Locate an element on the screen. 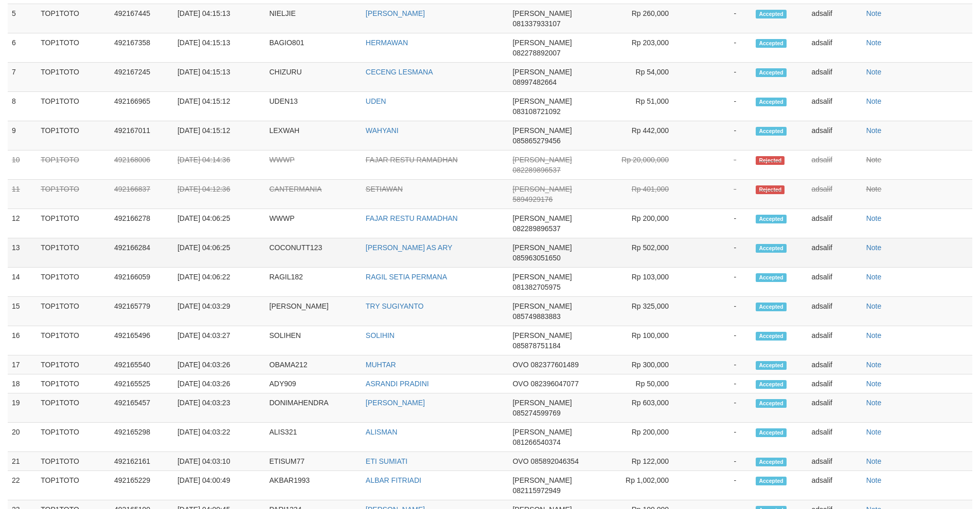 Image resolution: width=980 pixels, height=509 pixels. span: 082396047077 is located at coordinates (553, 384).